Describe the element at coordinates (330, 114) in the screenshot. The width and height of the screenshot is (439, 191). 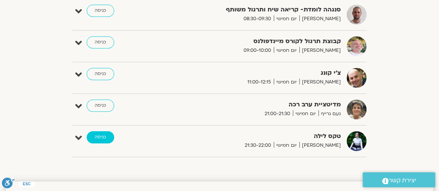
I see `span: נעם גרייף` at that location.